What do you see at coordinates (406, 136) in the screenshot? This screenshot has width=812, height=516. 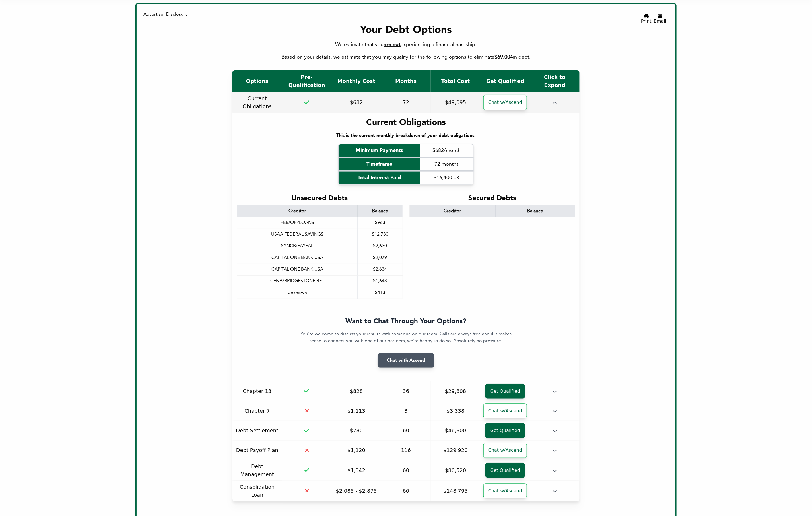 I see `div: This is the current monthly breakdown of your debt obligations.` at bounding box center [406, 136].